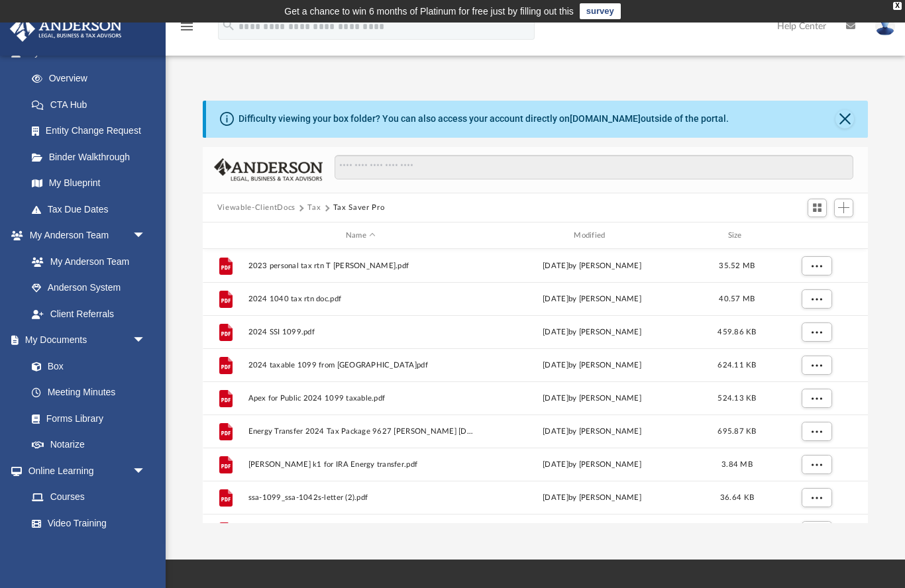  Describe the element at coordinates (187, 29) in the screenshot. I see `a: menu` at that location.